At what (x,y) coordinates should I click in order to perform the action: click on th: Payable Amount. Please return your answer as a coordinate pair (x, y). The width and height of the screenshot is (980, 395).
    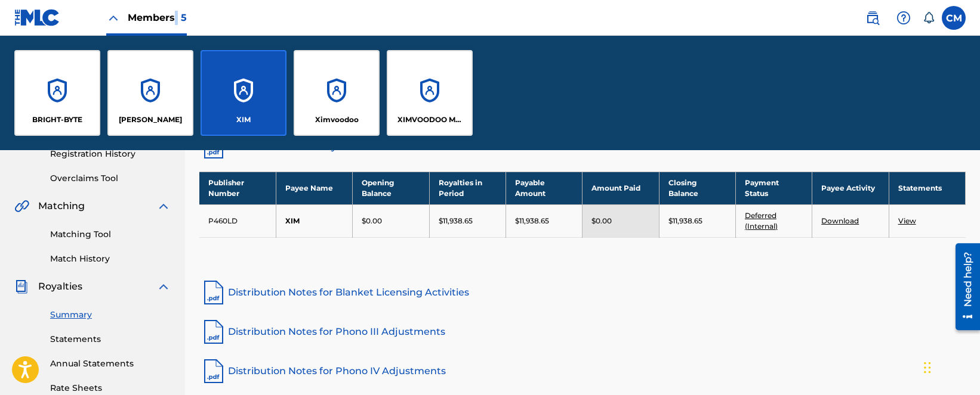
    Looking at the image, I should click on (543, 188).